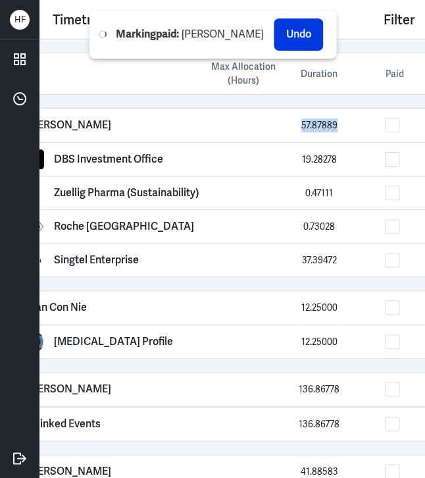 Image resolution: width=425 pixels, height=478 pixels. What do you see at coordinates (62, 424) in the screenshot?
I see `p: Unlinked Events` at bounding box center [62, 424].